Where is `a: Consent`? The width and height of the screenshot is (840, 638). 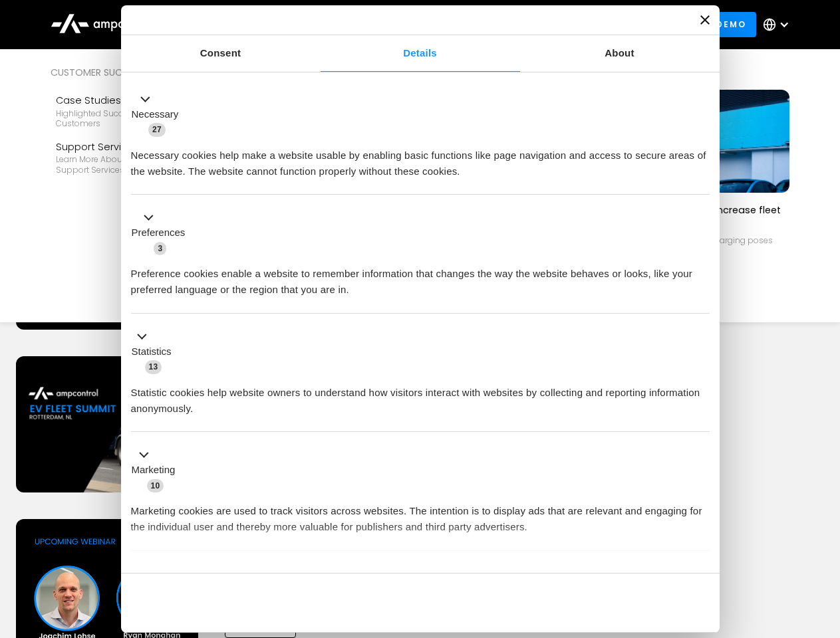 a: Consent is located at coordinates (220, 53).